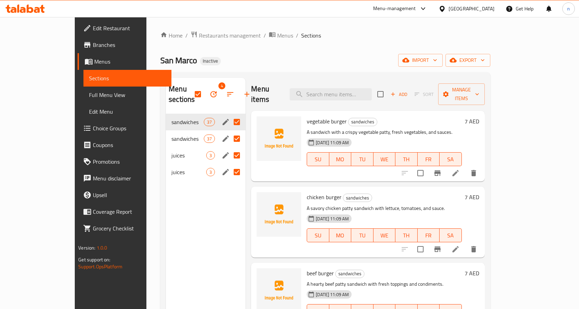 The image size is (579, 309). I want to click on span: Upsell, so click(129, 195).